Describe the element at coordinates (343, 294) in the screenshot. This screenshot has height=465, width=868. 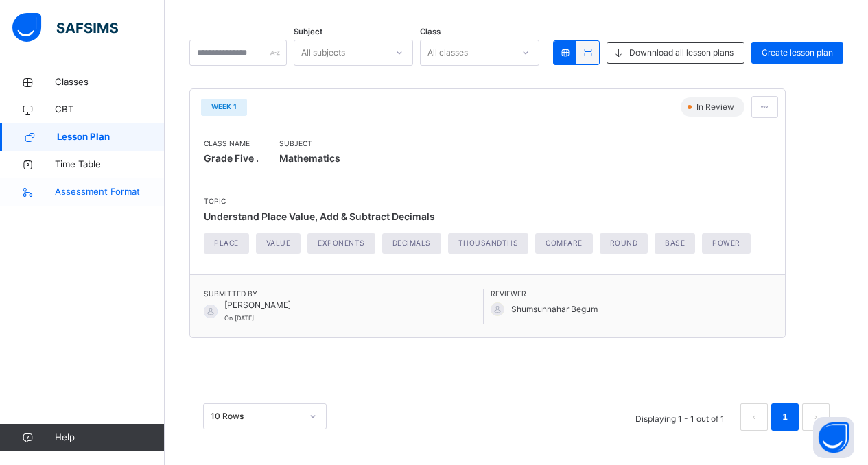
I see `span: Submitted By` at that location.